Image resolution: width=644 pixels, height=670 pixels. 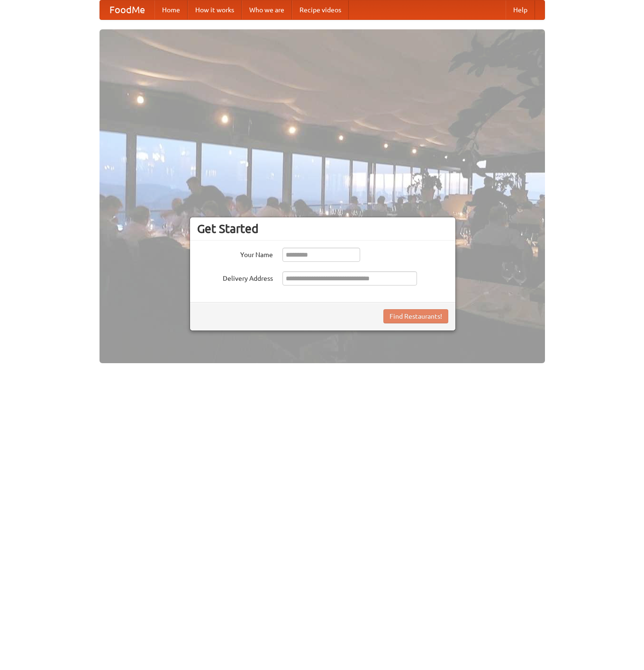 I want to click on label: Delivery Address, so click(x=235, y=277).